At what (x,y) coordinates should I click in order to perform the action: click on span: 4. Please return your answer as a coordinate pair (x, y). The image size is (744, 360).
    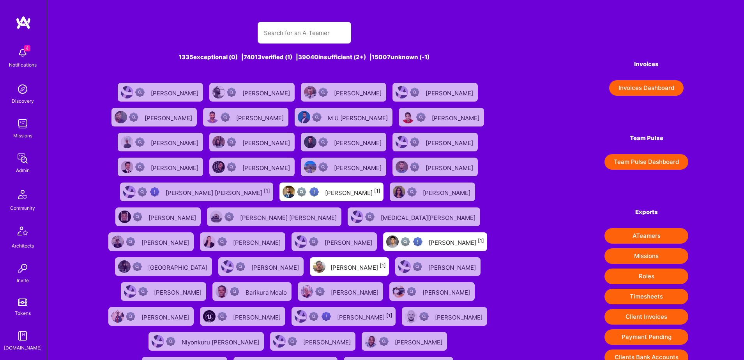
    Looking at the image, I should click on (27, 48).